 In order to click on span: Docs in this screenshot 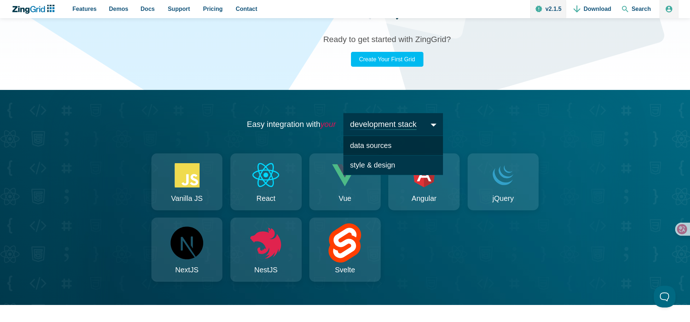, I will do `click(147, 9)`.